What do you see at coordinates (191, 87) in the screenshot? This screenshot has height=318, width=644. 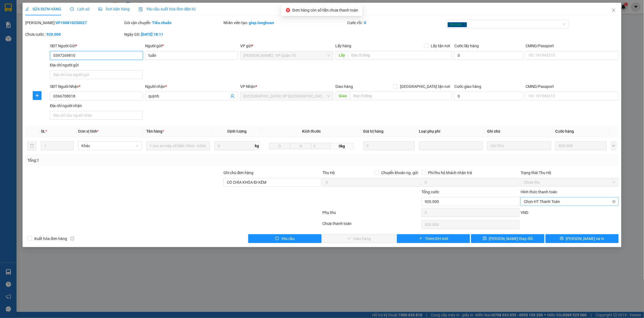 I see `div: Người nhận` at bounding box center [191, 87].